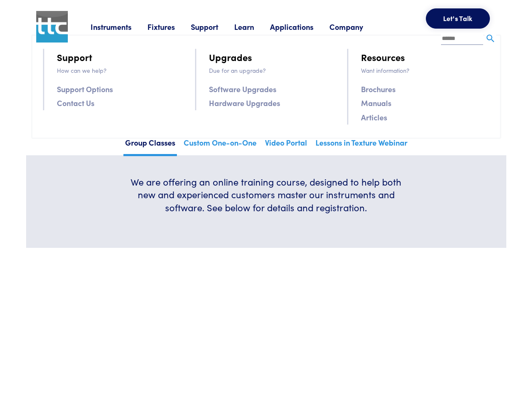  I want to click on a: Upgrades, so click(230, 57).